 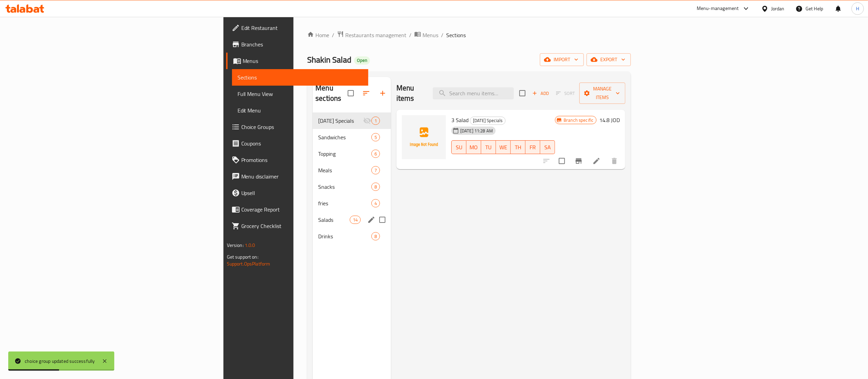 What do you see at coordinates (300, 94) in the screenshot?
I see `span: Full Menu View` at bounding box center [300, 94].